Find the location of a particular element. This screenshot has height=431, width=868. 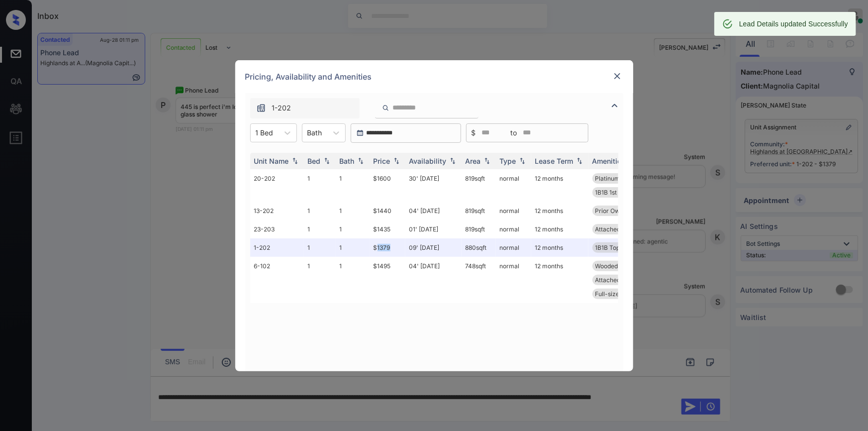

td: $1600 is located at coordinates (387, 185).